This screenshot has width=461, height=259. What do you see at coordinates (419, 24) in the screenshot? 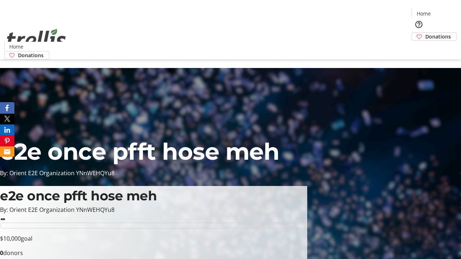
I see `button: Help` at bounding box center [419, 24].